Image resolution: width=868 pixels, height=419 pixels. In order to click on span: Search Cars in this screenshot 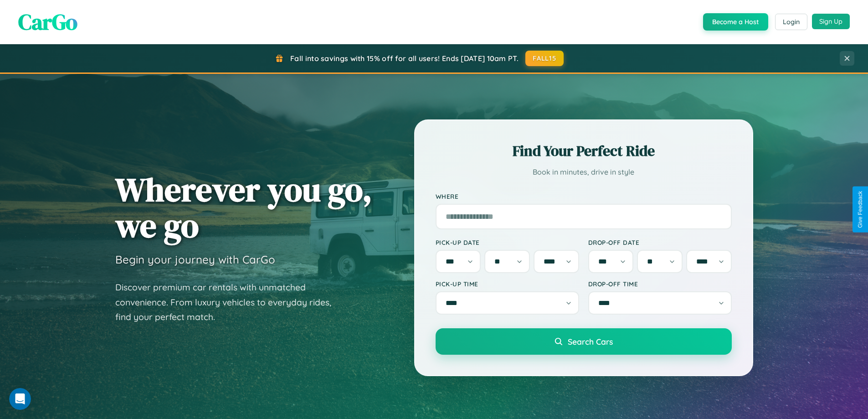, I will do `click(590, 342)`.